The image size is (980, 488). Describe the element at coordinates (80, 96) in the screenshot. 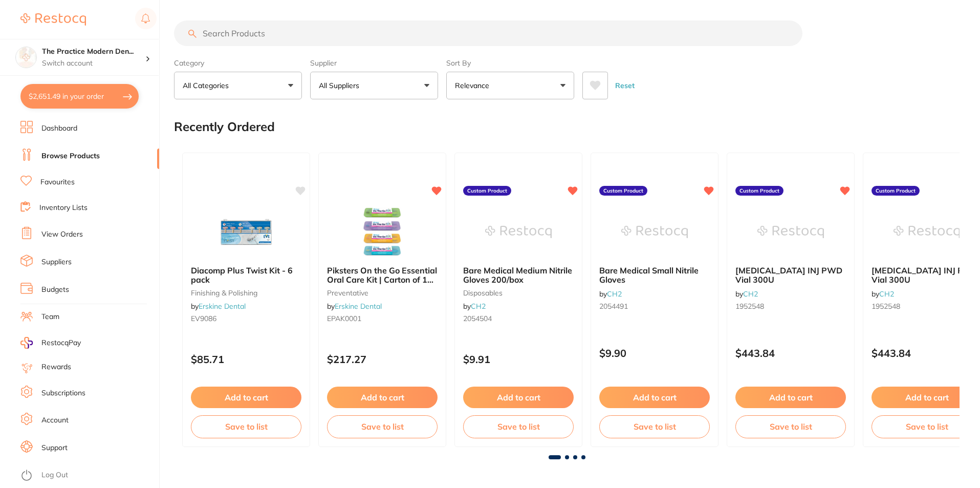

I see `button: $2,651.49 in your order` at that location.